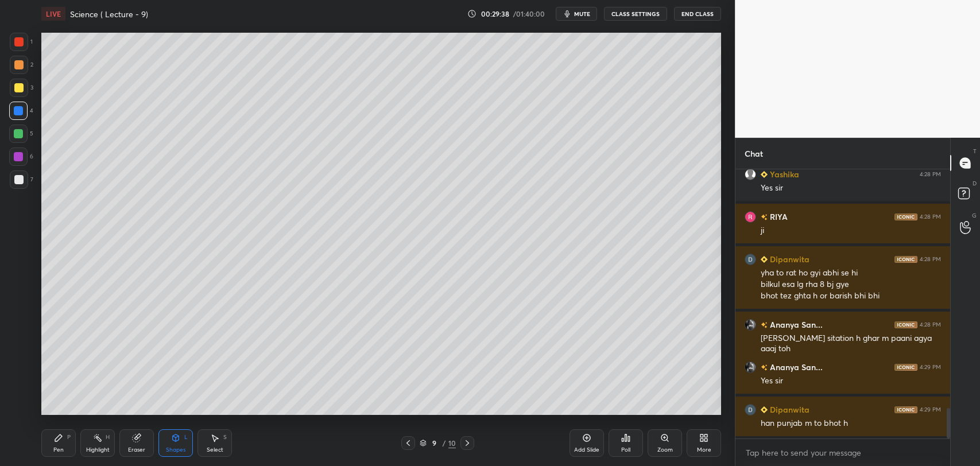 The image size is (980, 466). What do you see at coordinates (137, 450) in the screenshot?
I see `div: Eraser` at bounding box center [137, 450].